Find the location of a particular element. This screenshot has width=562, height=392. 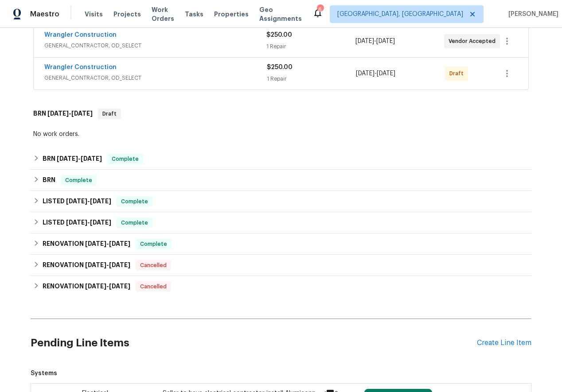

div: BRN Complete is located at coordinates (281, 180).